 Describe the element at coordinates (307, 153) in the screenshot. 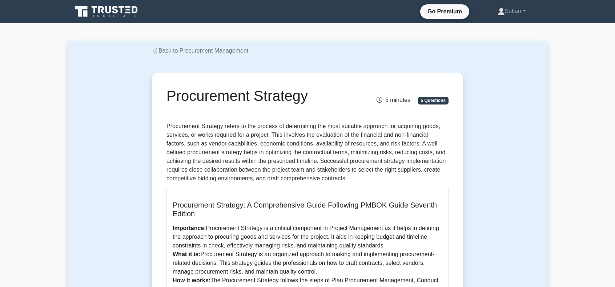

I see `p: Procurement Strategy refers to the process of determining the most suitable approach for acquirin...` at that location.